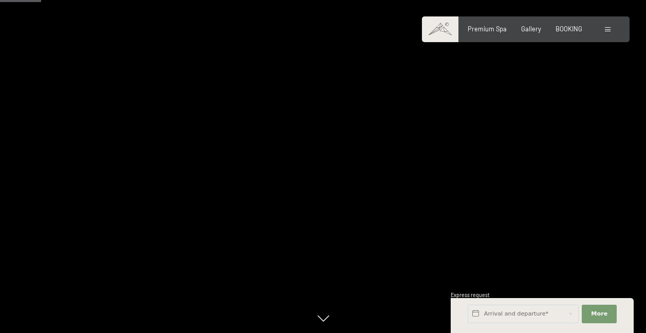 Image resolution: width=646 pixels, height=333 pixels. I want to click on span: More, so click(599, 314).